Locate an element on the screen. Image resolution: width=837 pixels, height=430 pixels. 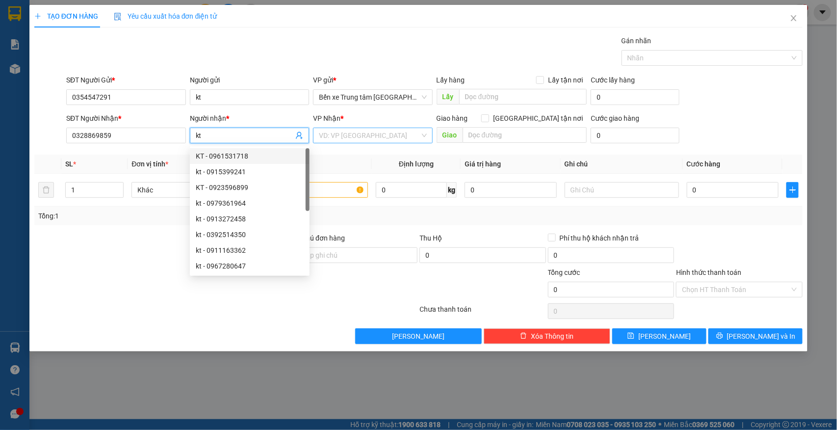
span: Giao is located at coordinates (449, 135).